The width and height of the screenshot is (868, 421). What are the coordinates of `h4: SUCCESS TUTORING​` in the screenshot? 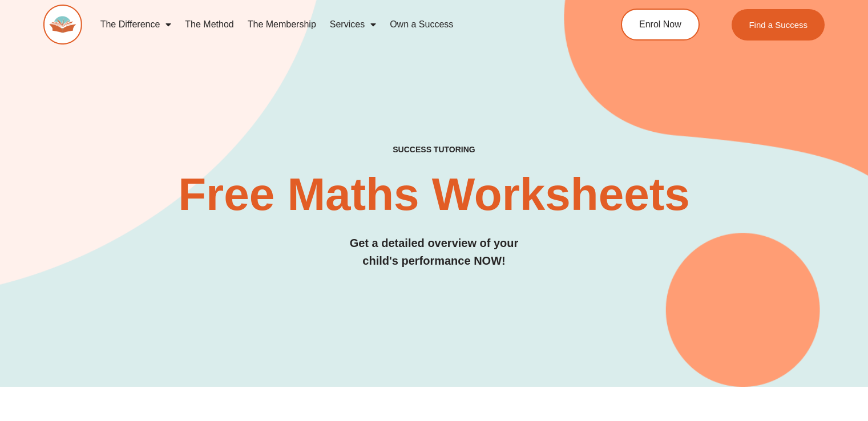 It's located at (433, 150).